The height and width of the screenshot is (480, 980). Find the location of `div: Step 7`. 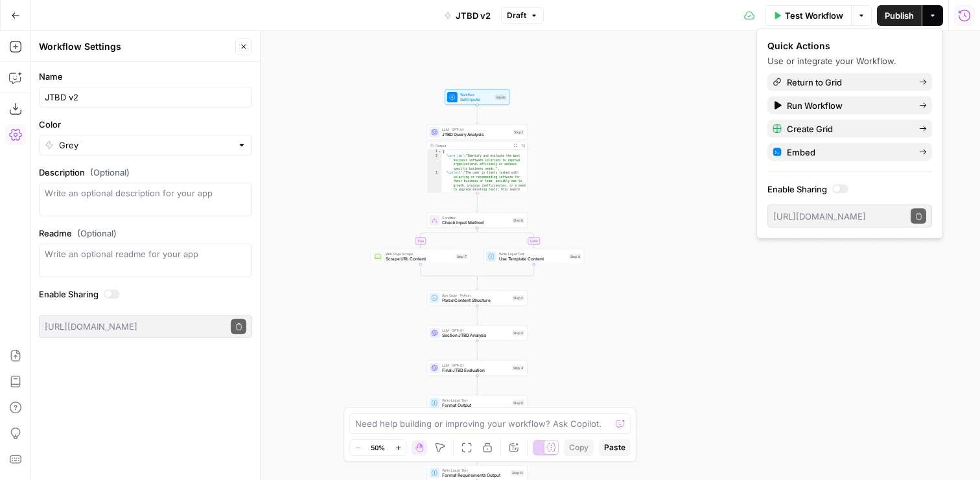

div: Step 7 is located at coordinates (461, 256).